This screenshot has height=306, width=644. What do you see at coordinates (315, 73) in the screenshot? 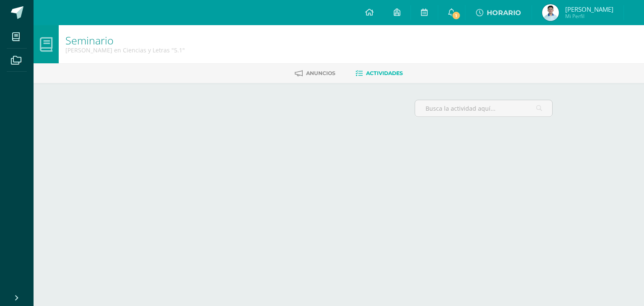
I see `a: Anuncios` at bounding box center [315, 73].